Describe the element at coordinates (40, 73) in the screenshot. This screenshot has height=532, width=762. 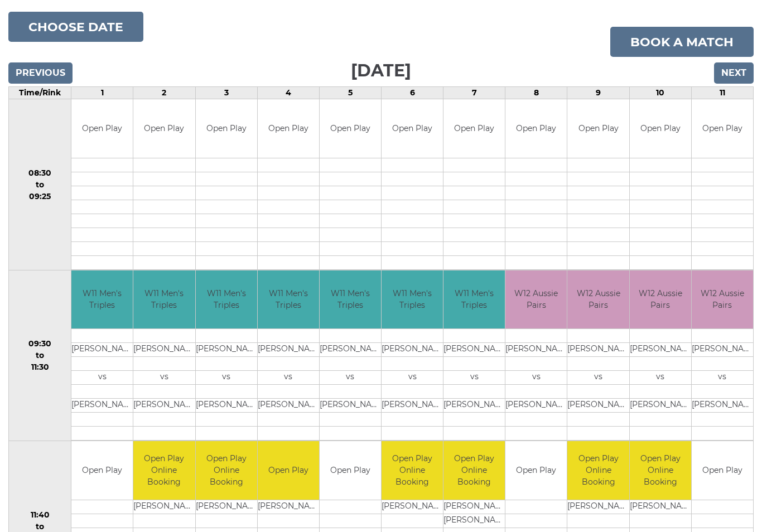
I see `input: Previous` at that location.